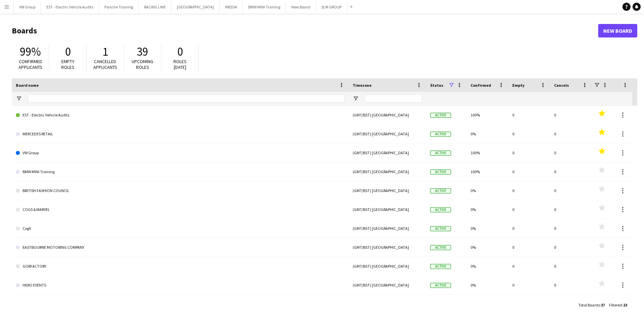 Image resolution: width=644 pixels, height=322 pixels. I want to click on button: EST - Electric Vehicle Audits, so click(70, 7).